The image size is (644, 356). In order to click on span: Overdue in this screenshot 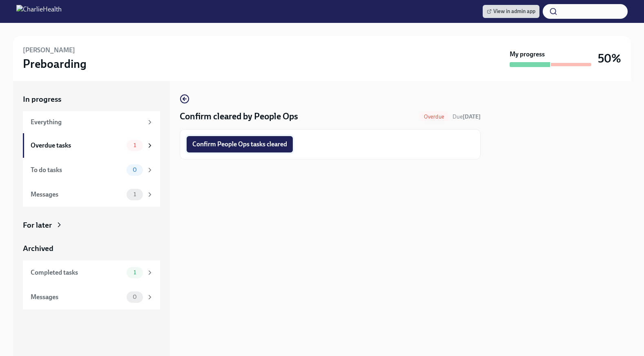, I will do `click(434, 116)`.